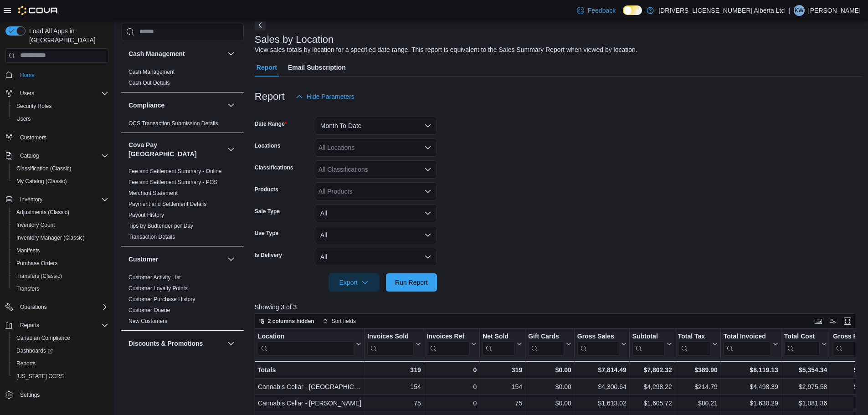 This screenshot has width=868, height=415. What do you see at coordinates (61, 276) in the screenshot?
I see `button: Transfers (Classic)` at bounding box center [61, 276].